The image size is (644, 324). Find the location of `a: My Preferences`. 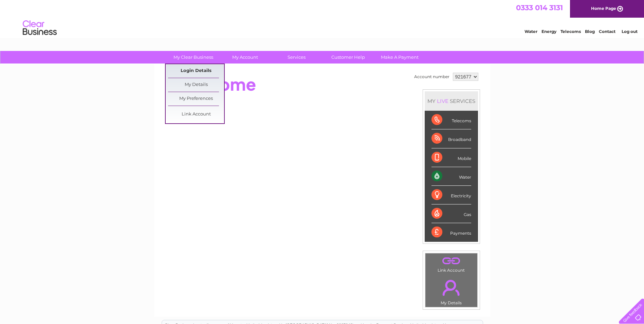

a: My Preferences is located at coordinates (196, 99).